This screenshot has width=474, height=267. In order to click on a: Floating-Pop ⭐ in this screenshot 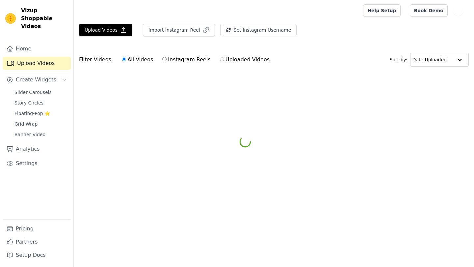, I will do `click(41, 113)`.